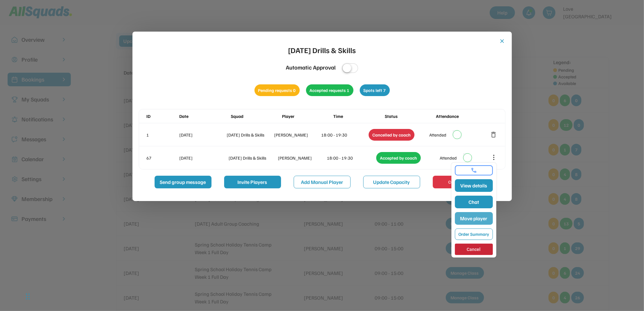 This screenshot has height=311, width=644. I want to click on button: Order Summary, so click(474, 234).